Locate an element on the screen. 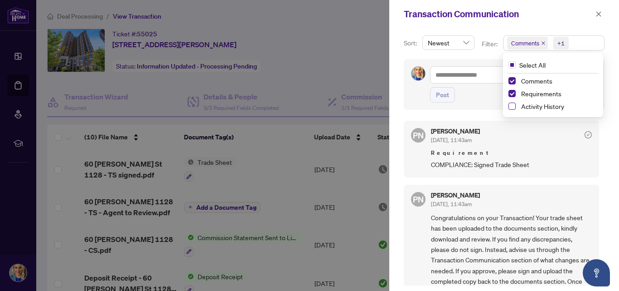 The height and width of the screenshot is (291, 619). span: COMPLIANCE: Signed Trade Sheet is located at coordinates (511, 164).